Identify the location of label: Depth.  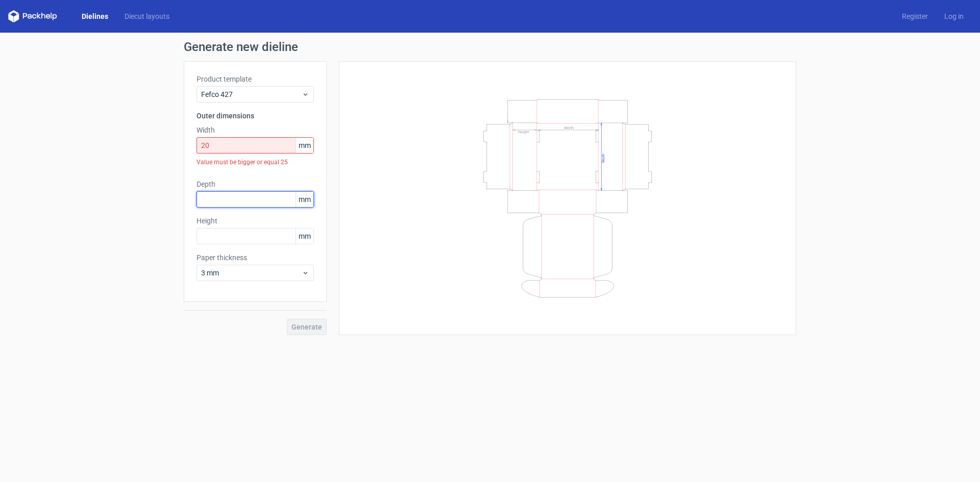
(255, 184).